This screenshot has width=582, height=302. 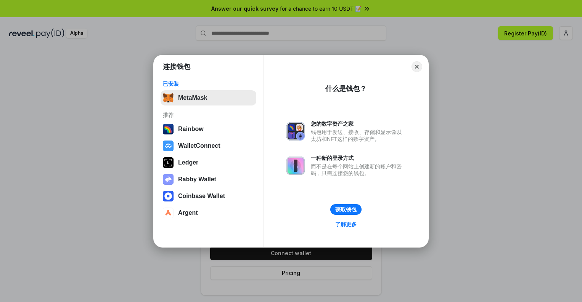 I want to click on div: 什么是钱包？, so click(x=346, y=89).